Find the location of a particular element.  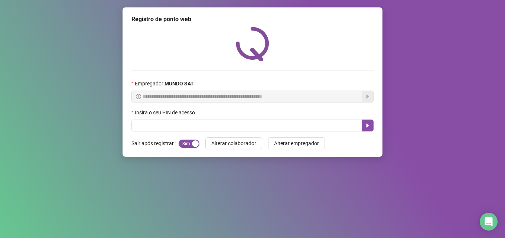

button: Alterar empregador is located at coordinates (296, 143).